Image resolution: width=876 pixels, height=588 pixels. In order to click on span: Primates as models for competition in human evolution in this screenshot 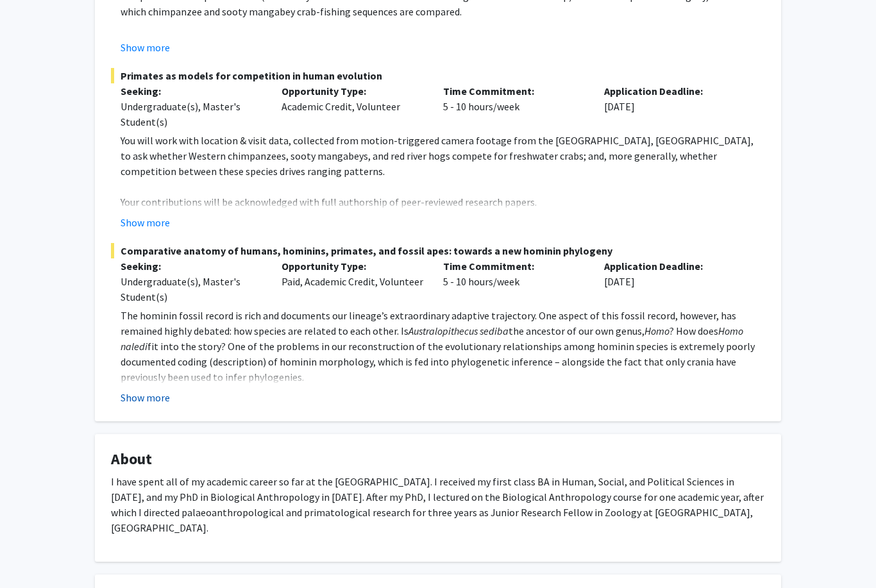, I will do `click(438, 76)`.